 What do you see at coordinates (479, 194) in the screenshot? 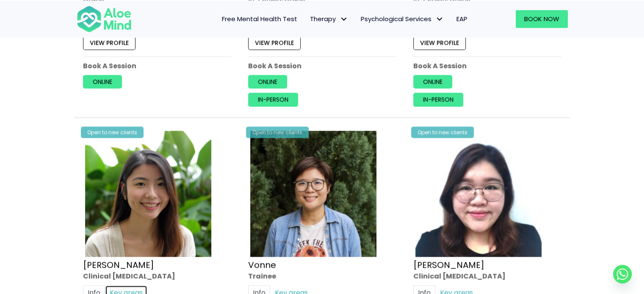
I see `img: Wei Shan_Profile-300×300` at bounding box center [479, 194].